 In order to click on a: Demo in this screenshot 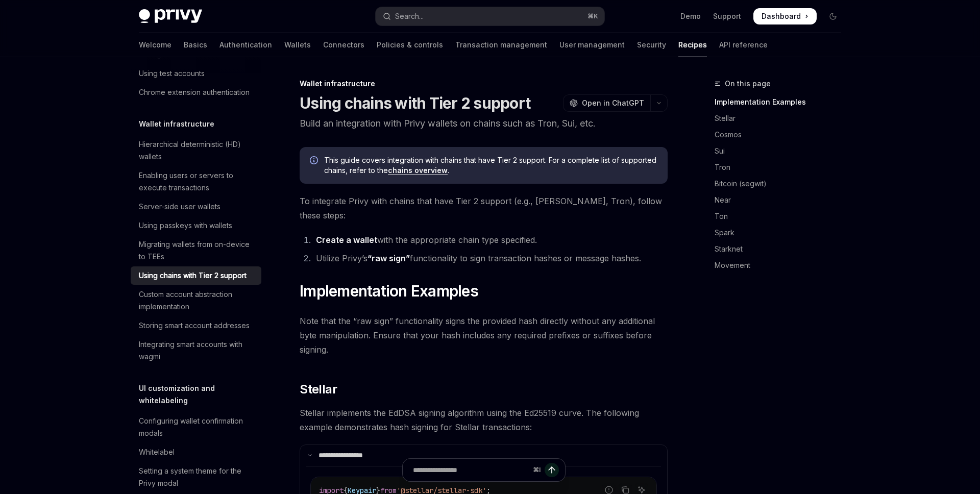, I will do `click(691, 17)`.